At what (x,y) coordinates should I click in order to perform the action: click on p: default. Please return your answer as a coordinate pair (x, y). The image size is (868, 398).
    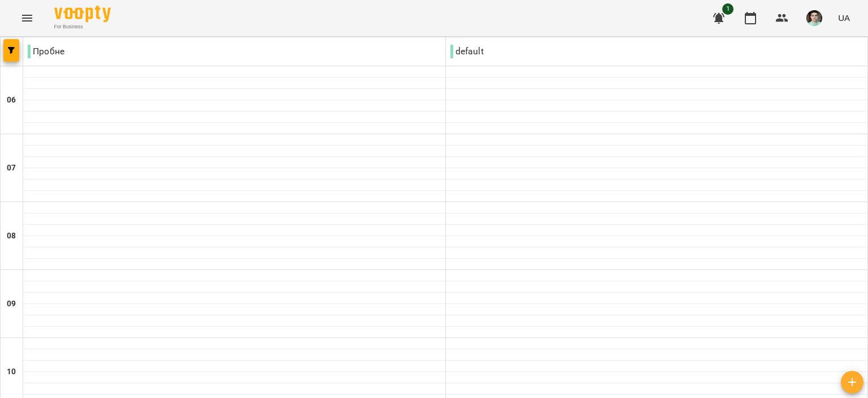
    Looking at the image, I should click on (467, 51).